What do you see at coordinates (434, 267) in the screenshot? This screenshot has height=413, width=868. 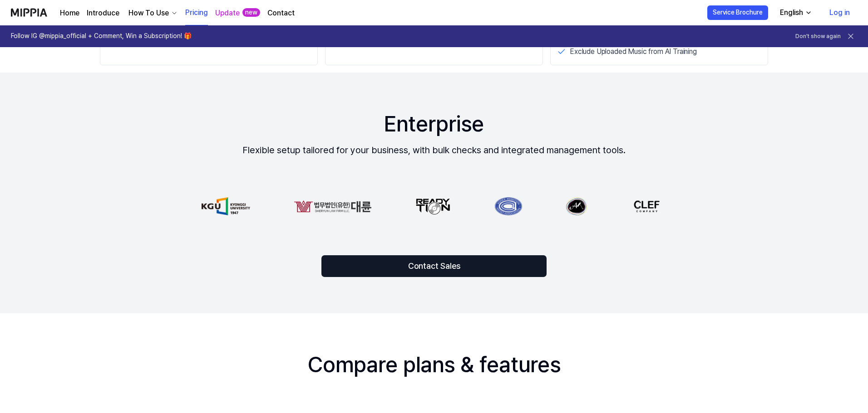 I see `button: Contact Sales` at bounding box center [434, 267].